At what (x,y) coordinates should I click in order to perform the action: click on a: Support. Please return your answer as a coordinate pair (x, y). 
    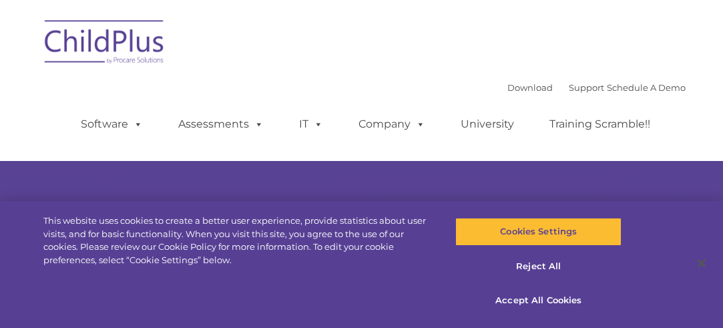
    Looking at the image, I should click on (586, 87).